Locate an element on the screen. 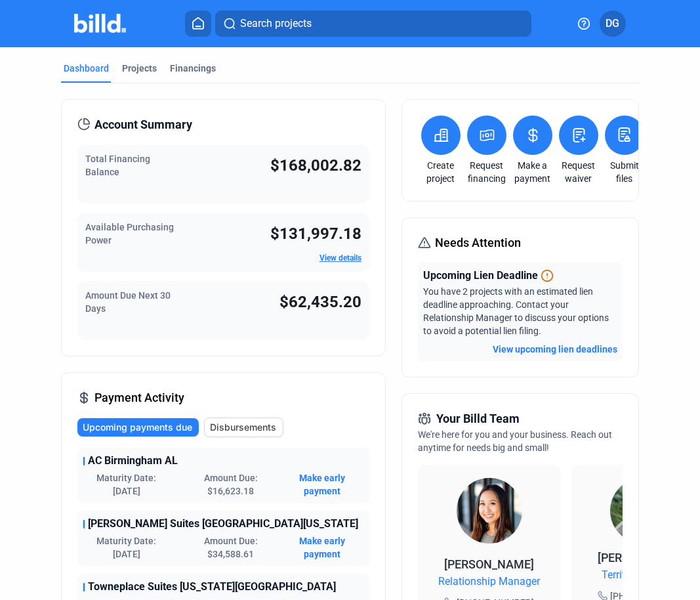 This screenshot has height=600, width=700. span: $131,997.18 is located at coordinates (316, 234).